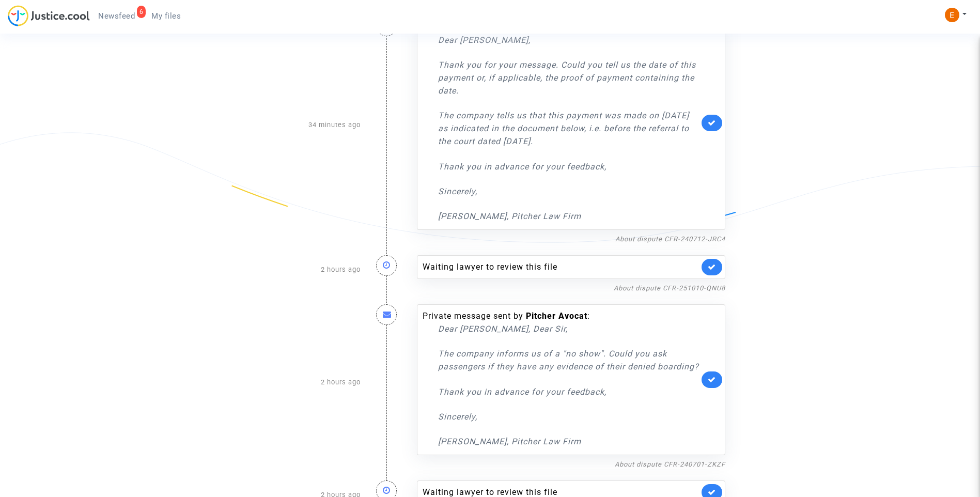 The width and height of the screenshot is (980, 497). I want to click on a: About dispute CFR-251010-QNU8, so click(669, 288).